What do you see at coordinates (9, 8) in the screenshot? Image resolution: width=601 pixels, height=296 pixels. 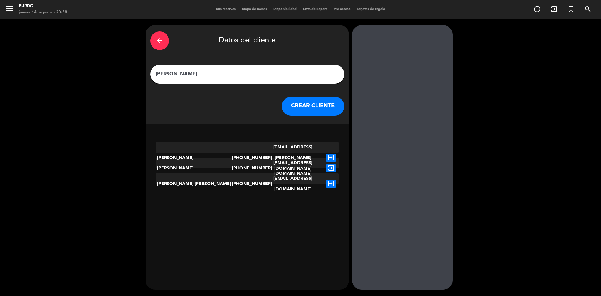 I see `i: menu` at bounding box center [9, 8].